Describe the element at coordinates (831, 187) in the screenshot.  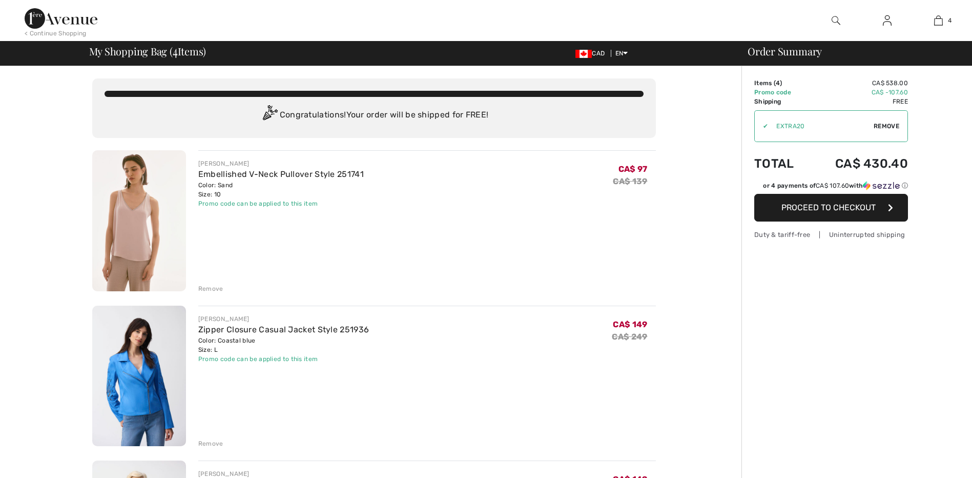
I see `div: or 4 payments ofCA$ 107.60withSezzle Click to learn more about Sezzle` at that location.